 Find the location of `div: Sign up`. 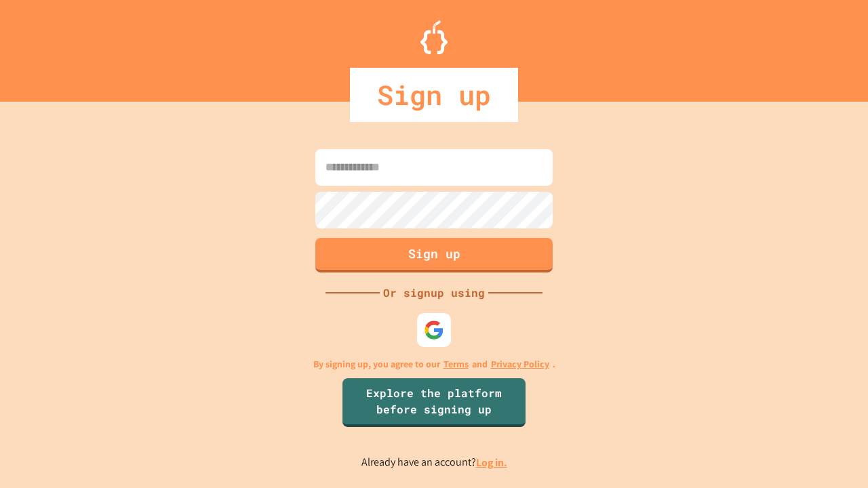

div: Sign up is located at coordinates (434, 95).